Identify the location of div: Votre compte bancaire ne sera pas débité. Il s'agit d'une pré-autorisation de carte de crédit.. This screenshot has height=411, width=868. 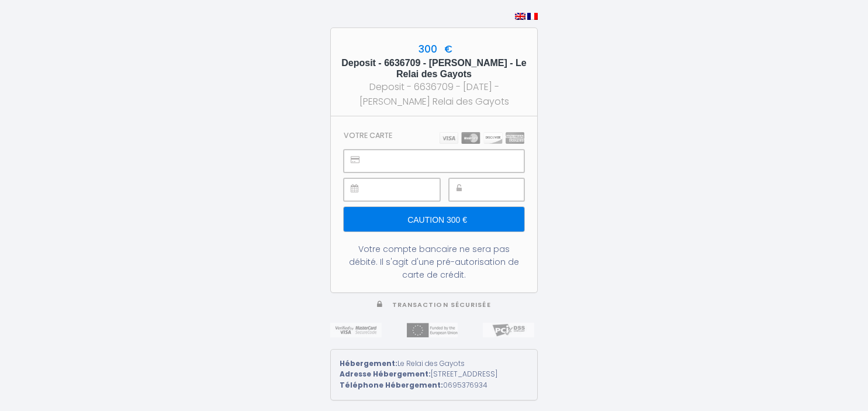
(434, 262).